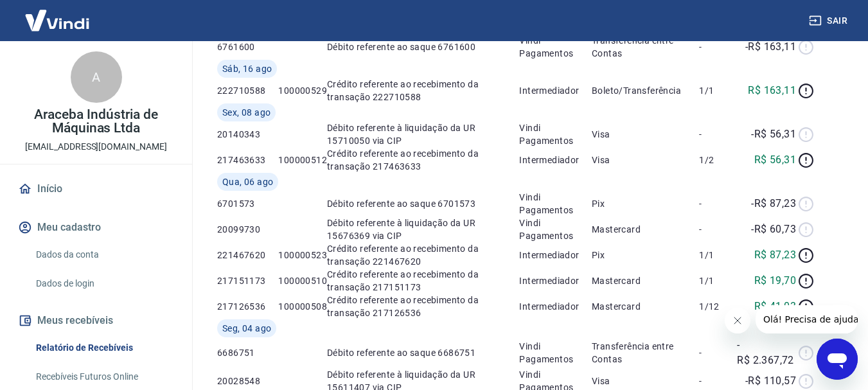 This screenshot has height=390, width=868. Describe the element at coordinates (302, 307) in the screenshot. I see `p: 100000508` at that location.